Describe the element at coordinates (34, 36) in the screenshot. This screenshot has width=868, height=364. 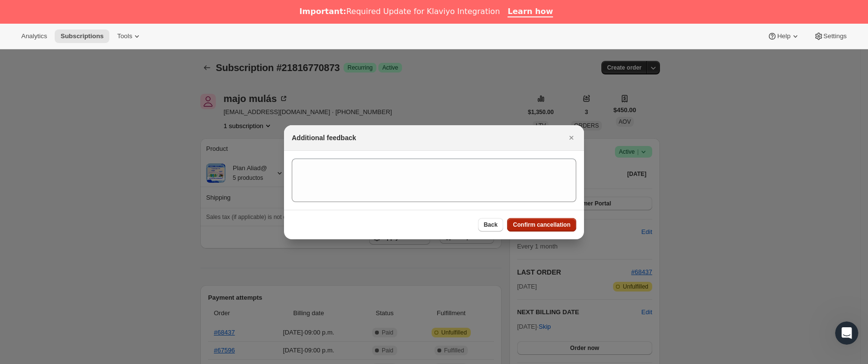
I see `span: Analytics` at that location.